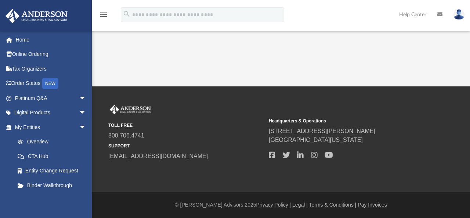  I want to click on i: search, so click(127, 14).